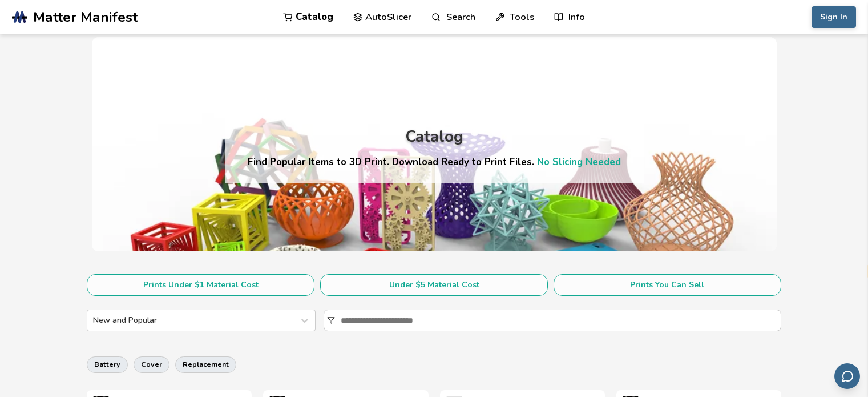 The height and width of the screenshot is (397, 868). What do you see at coordinates (834, 17) in the screenshot?
I see `button: Sign In` at bounding box center [834, 17].